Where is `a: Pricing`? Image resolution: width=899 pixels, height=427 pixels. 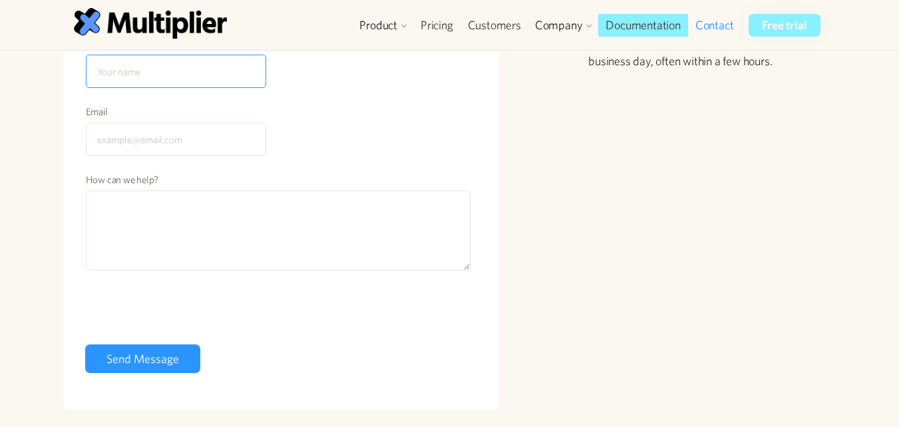 a: Pricing is located at coordinates (437, 25).